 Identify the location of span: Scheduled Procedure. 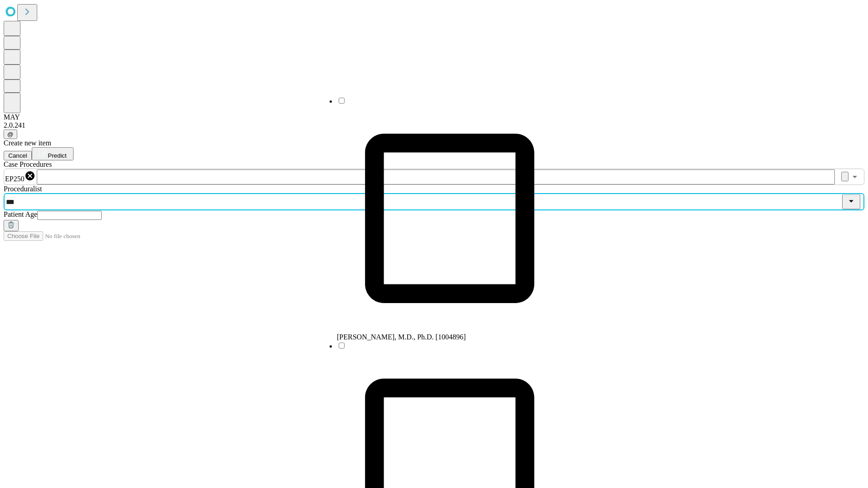
(28, 164).